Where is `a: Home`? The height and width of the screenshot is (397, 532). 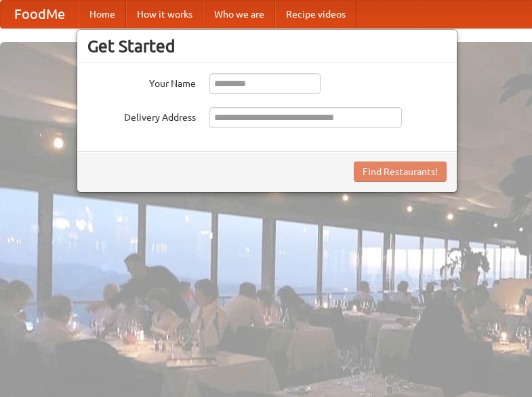
a: Home is located at coordinates (102, 14).